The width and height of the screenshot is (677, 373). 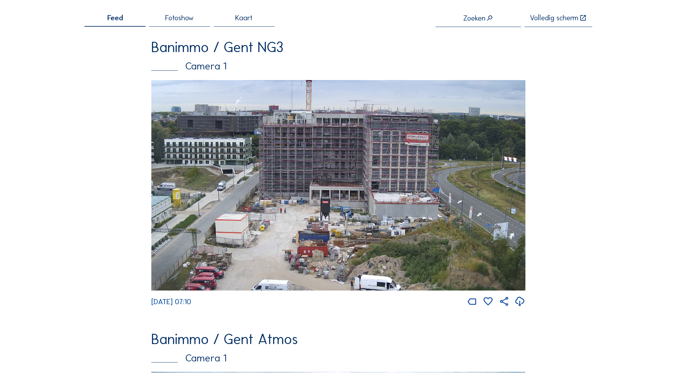 What do you see at coordinates (338, 47) in the screenshot?
I see `div: Banimmo / Gent NG3` at bounding box center [338, 47].